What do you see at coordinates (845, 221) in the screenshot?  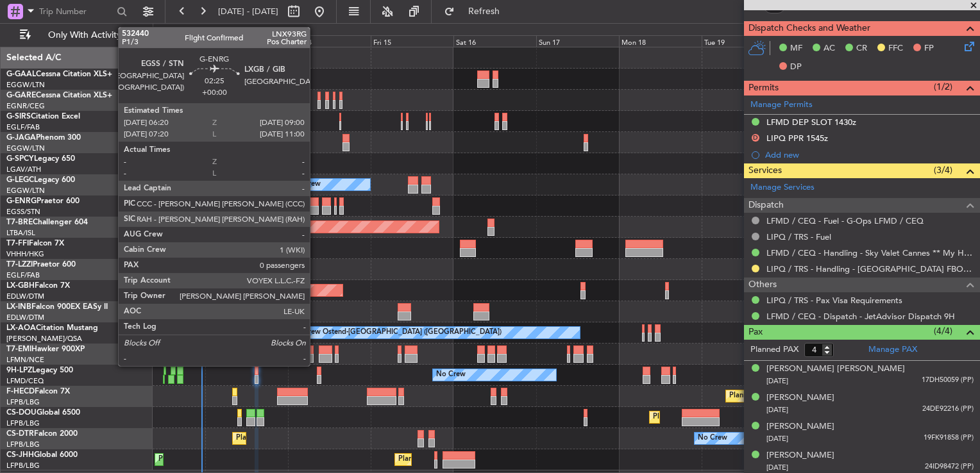 I see `a: LFMD / CEQ - Fuel - G-Ops LFMD / CEQ` at bounding box center [845, 221].